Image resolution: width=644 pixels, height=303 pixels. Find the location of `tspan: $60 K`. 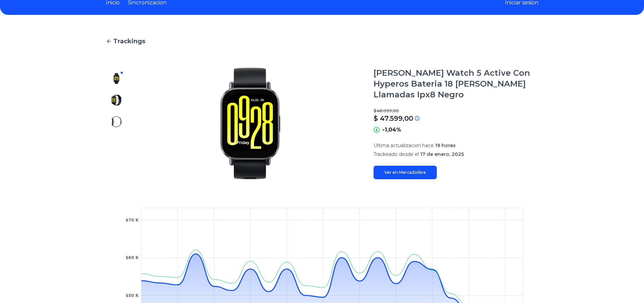

tspan: $60 K is located at coordinates (132, 258).